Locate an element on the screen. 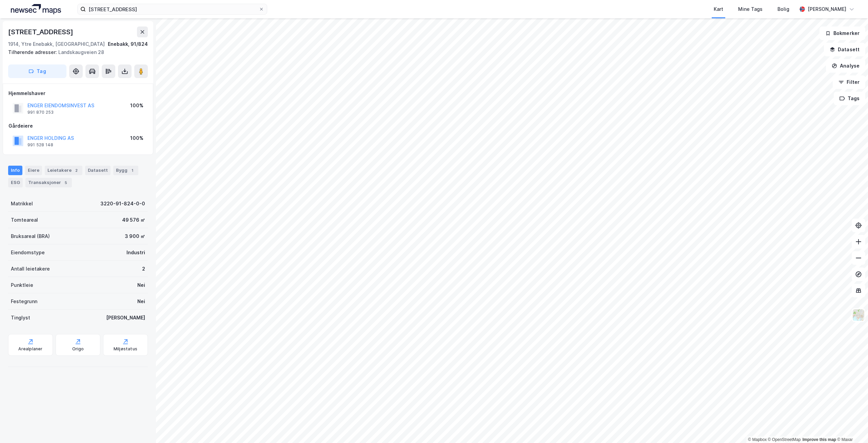  input: Søk på adresse, matrikkel, gårdeiere, leietakere eller personer is located at coordinates (172, 9).